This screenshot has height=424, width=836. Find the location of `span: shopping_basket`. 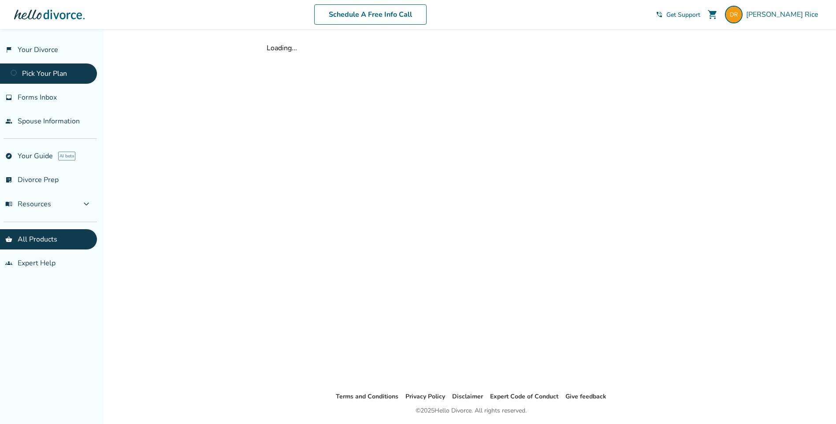

span: shopping_basket is located at coordinates (9, 239).